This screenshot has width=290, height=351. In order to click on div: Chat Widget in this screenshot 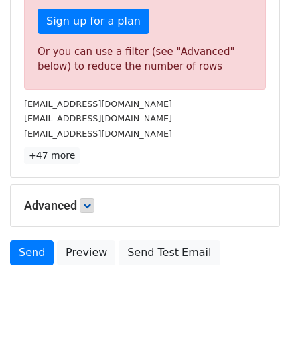, I will do `click(257, 319)`.